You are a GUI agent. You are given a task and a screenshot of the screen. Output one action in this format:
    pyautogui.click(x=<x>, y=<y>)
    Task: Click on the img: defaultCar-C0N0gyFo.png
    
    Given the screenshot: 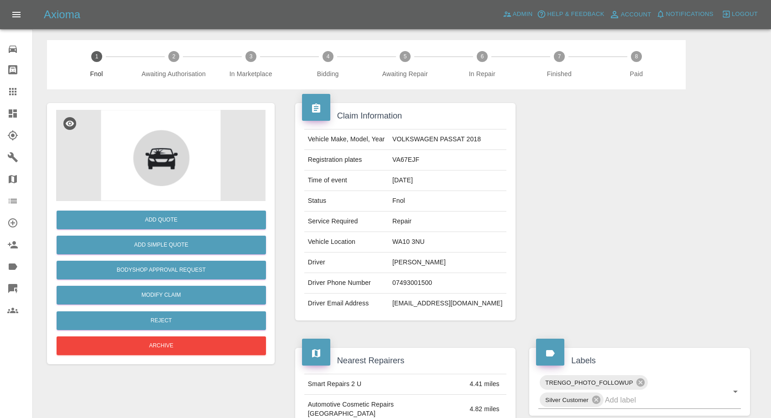 What is the action you would take?
    pyautogui.click(x=161, y=156)
    